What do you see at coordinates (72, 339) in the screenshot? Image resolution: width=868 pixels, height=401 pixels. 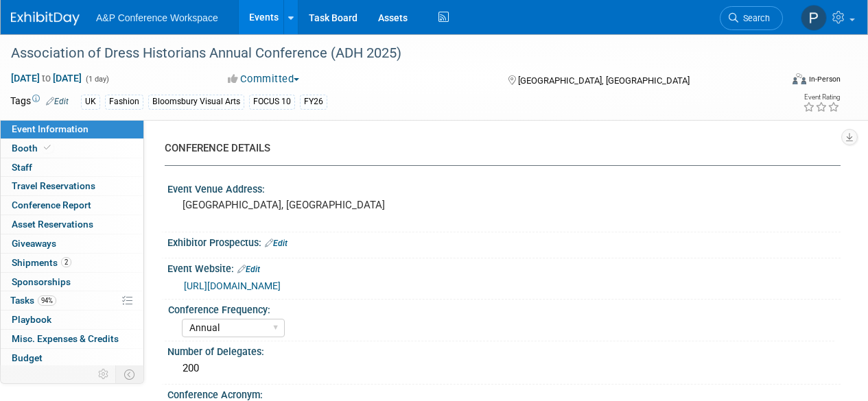 I see `a: Misc. Expenses & Credits` at bounding box center [72, 339].